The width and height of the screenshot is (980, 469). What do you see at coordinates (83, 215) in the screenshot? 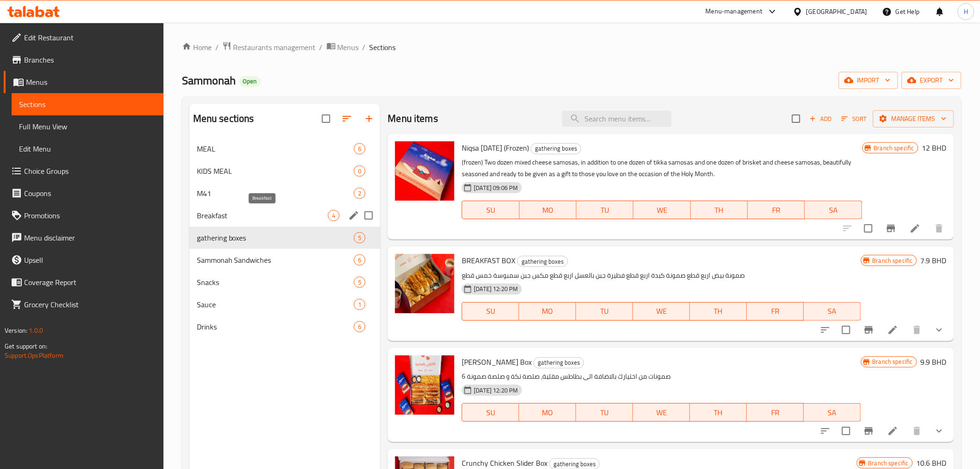
I see `a: Promotions` at bounding box center [83, 215].